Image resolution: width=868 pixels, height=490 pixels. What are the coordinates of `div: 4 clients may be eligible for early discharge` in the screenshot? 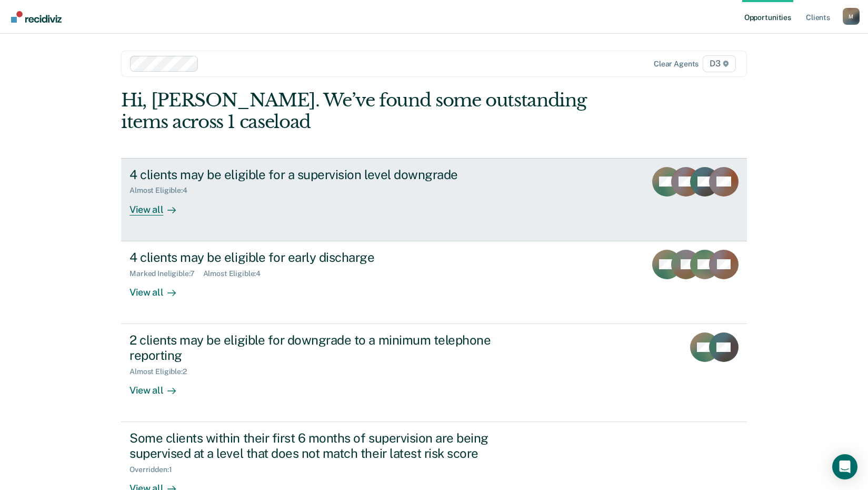 It's located at (315, 257).